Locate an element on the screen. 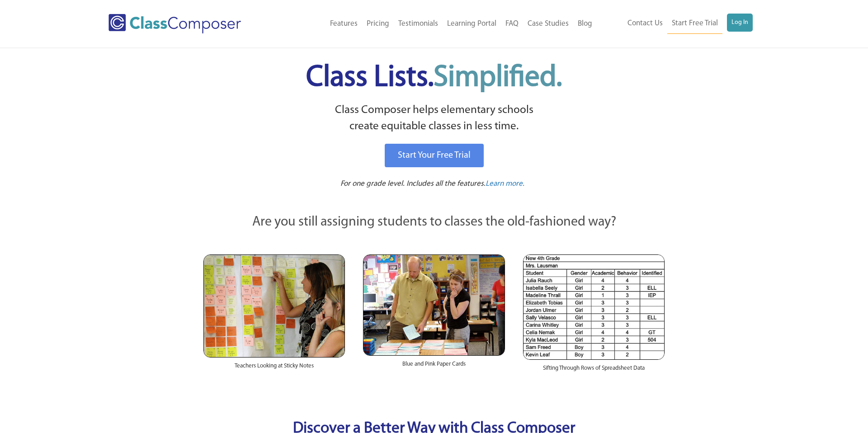 This screenshot has width=868, height=433. a: Start Free Trial is located at coordinates (695, 23).